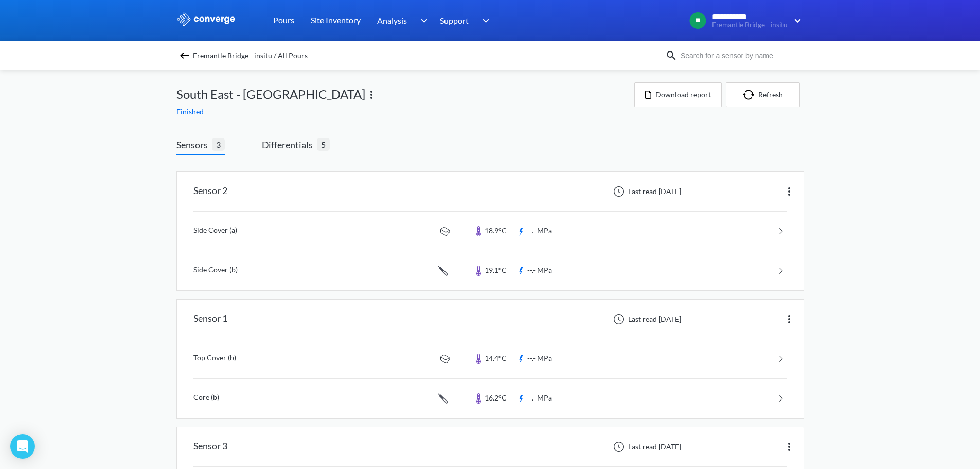 This screenshot has width=980, height=469. I want to click on div: Open Intercom Messenger, so click(23, 446).